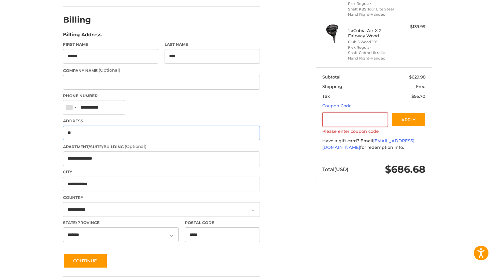 The image size is (495, 280). Describe the element at coordinates (373, 53) in the screenshot. I see `li: Shaft Cobra Ultralite` at that location.